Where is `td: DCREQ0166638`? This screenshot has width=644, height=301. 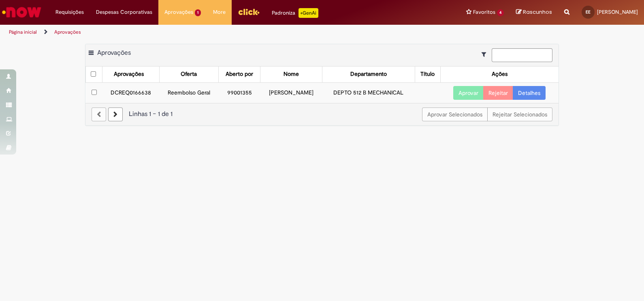 td: DCREQ0166638 is located at coordinates (131, 92).